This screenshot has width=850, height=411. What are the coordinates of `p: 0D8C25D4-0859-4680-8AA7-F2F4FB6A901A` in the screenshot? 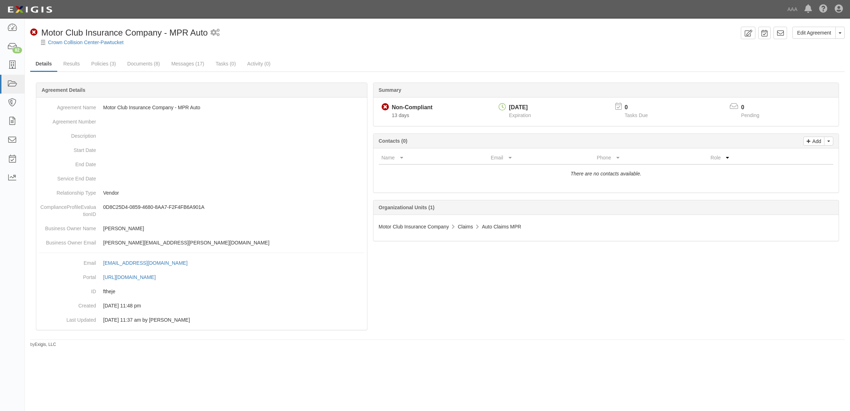 It's located at (234, 207).